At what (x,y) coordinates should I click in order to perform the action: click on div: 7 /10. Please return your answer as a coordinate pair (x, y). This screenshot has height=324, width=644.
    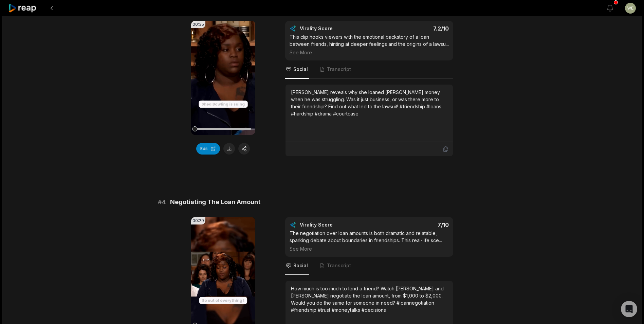
    Looking at the image, I should click on (412, 224).